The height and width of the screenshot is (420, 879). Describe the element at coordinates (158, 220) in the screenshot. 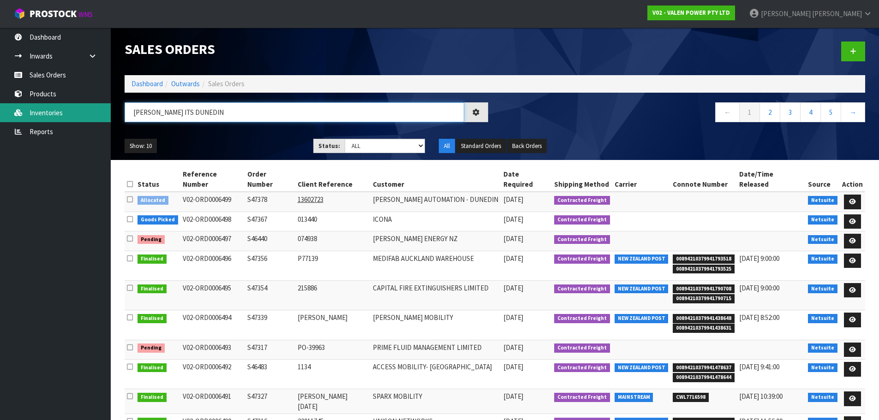

I see `span: Goods Picked` at that location.